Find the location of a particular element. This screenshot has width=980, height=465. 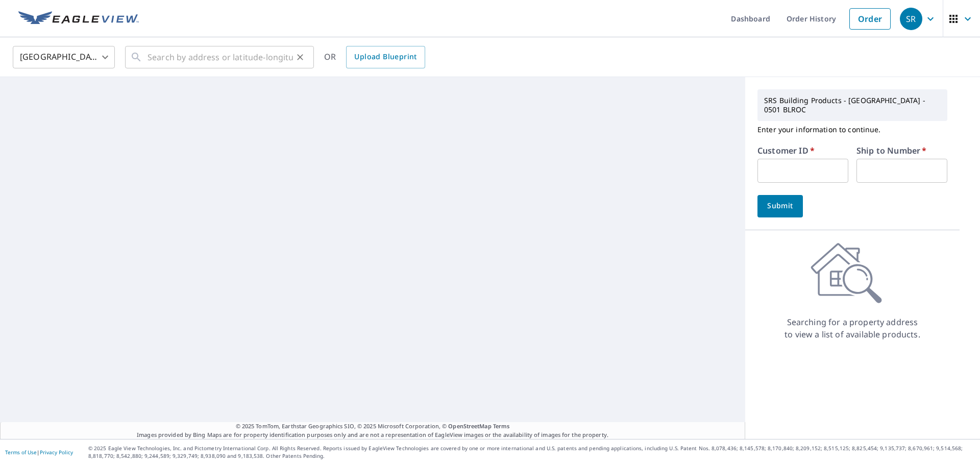

label: Customer ID is located at coordinates (786, 150).